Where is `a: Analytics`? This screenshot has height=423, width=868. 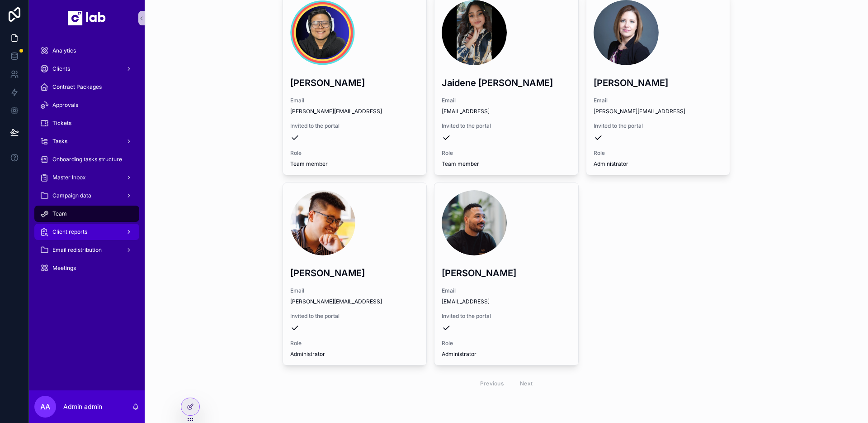 a: Analytics is located at coordinates (87, 51).